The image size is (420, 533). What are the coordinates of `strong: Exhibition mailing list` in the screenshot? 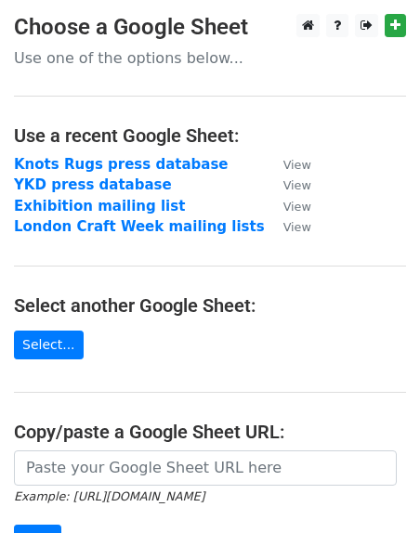 It's located at (99, 206).